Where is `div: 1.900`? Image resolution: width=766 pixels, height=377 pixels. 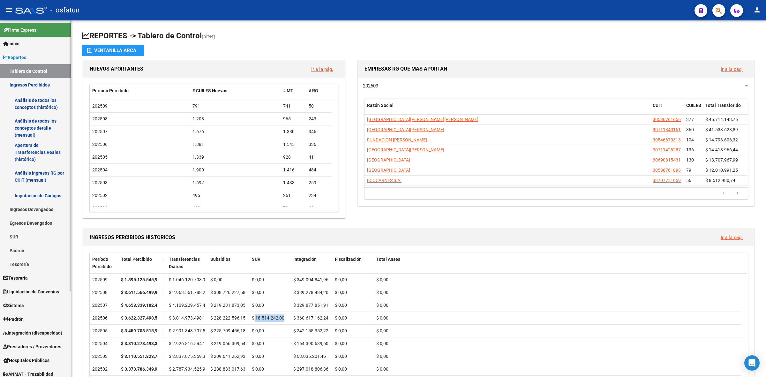
div: 1.900 is located at coordinates (235, 170).